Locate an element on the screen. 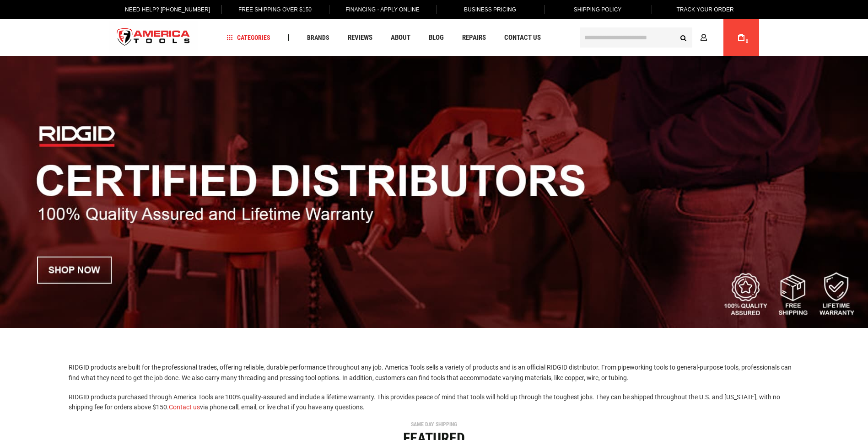 Image resolution: width=868 pixels, height=440 pixels. span: Blog is located at coordinates (436, 38).